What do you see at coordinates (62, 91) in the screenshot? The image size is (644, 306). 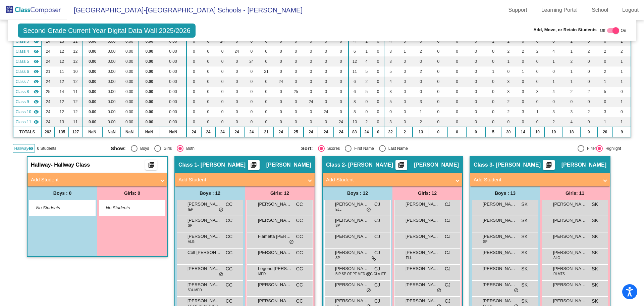 I see `td: 14` at bounding box center [62, 91].